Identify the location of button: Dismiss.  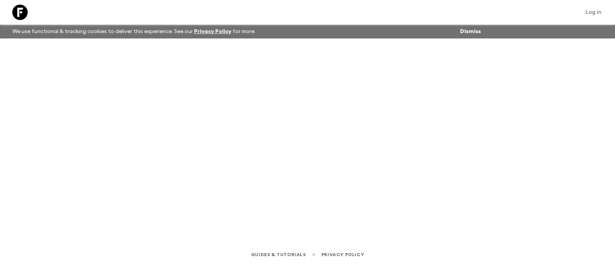
(471, 32).